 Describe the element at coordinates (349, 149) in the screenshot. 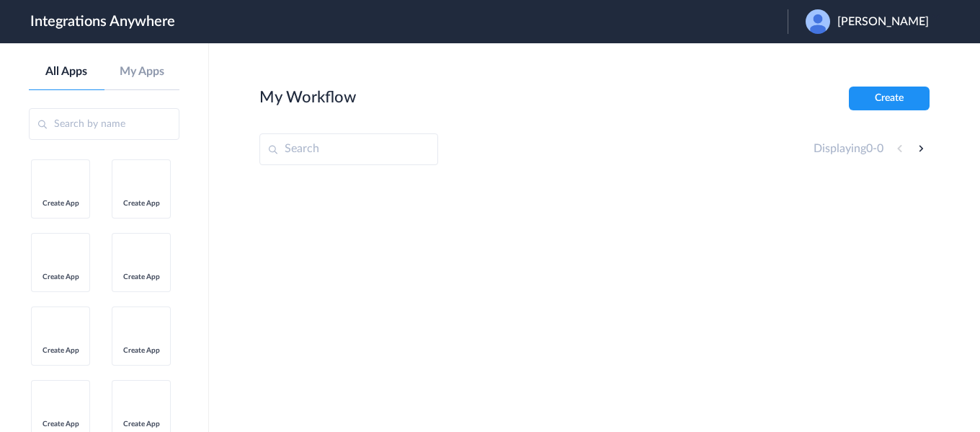

I see `input: Search` at that location.